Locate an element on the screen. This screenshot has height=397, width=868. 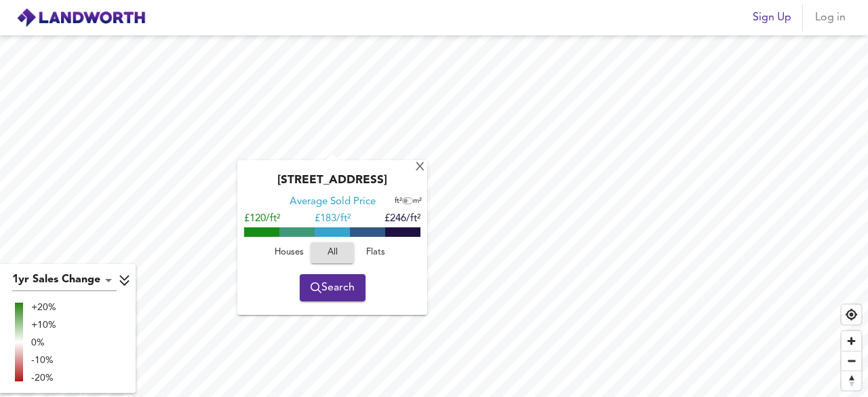
span: £120/ft² is located at coordinates (261, 218).